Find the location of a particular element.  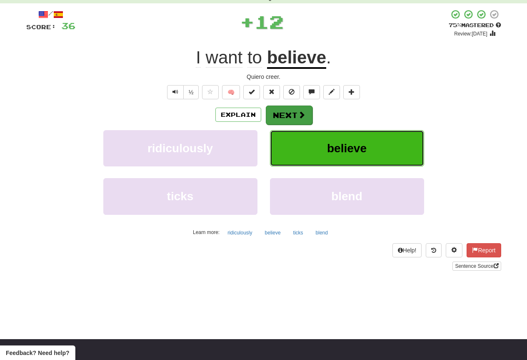

button: Round history (alt+y) is located at coordinates (434, 250).